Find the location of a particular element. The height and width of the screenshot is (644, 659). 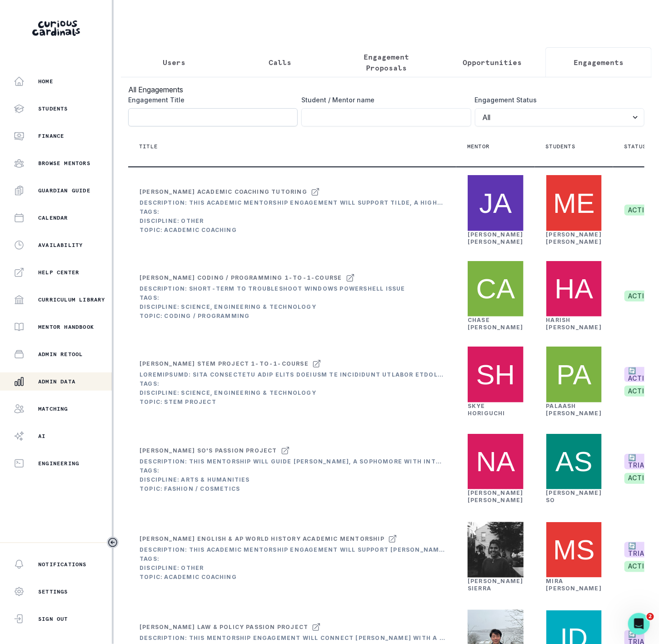

p: Engagements is located at coordinates (598, 62).